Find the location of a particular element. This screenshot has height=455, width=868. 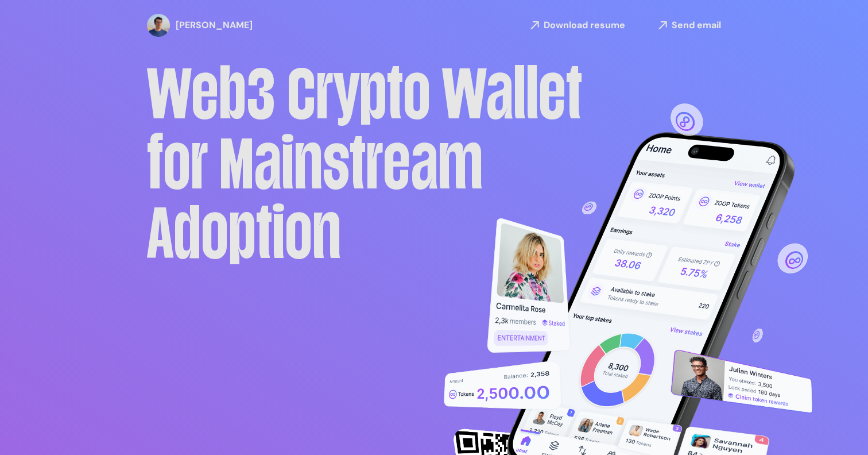

h1: Web3 Crypto Wallet for Mainstream Adoption is located at coordinates (377, 163).